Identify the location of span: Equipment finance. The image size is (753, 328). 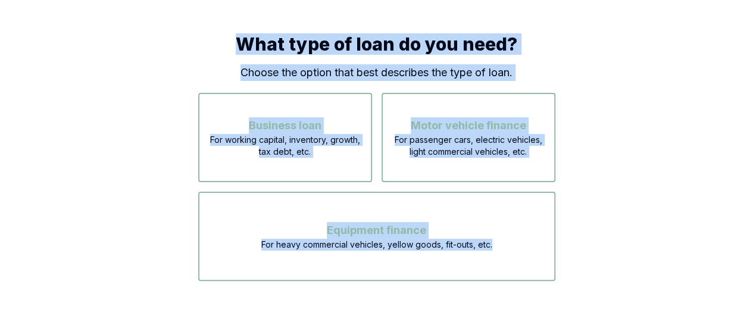
(376, 230).